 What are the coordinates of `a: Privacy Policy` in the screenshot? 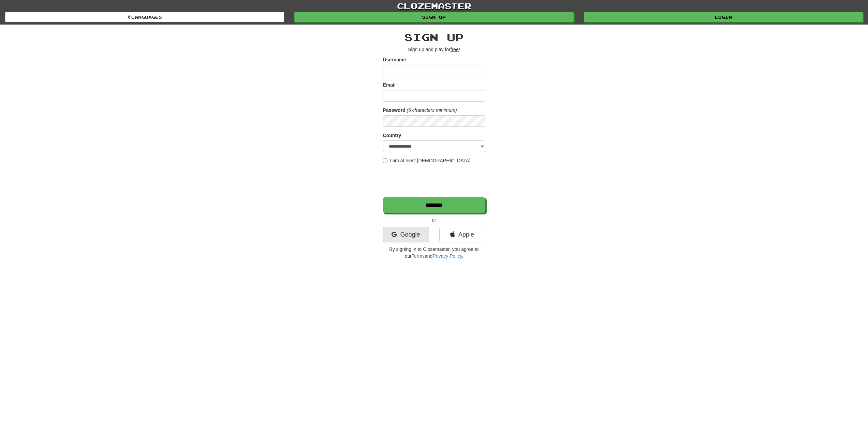 It's located at (447, 256).